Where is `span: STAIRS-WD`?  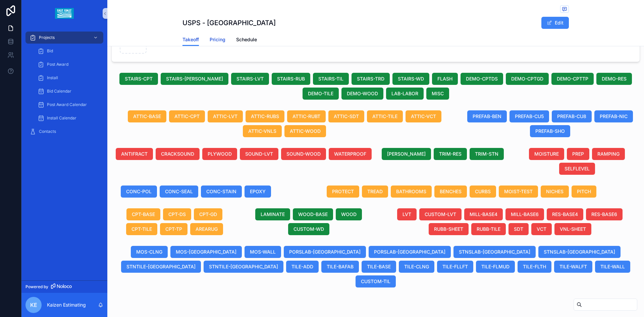
span: STAIRS-WD is located at coordinates (411, 79).